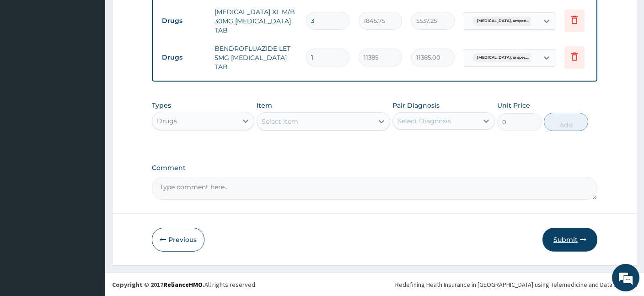 The width and height of the screenshot is (644, 296). I want to click on button: Submit, so click(570, 240).